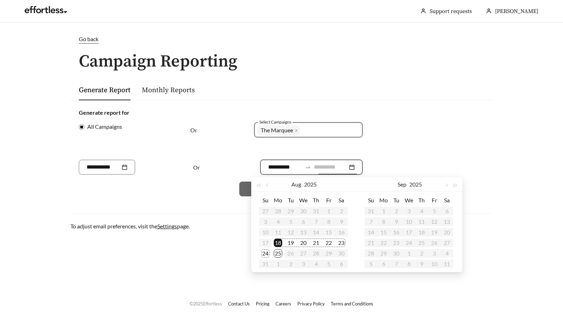 The width and height of the screenshot is (563, 316). Describe the element at coordinates (167, 226) in the screenshot. I see `a: Settings` at that location.